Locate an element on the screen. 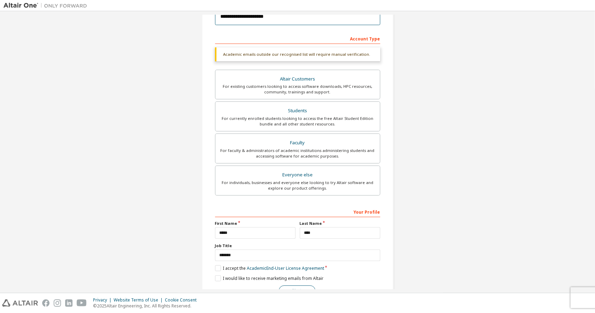 This screenshot has height=313, width=595. div: Students is located at coordinates (298, 111).